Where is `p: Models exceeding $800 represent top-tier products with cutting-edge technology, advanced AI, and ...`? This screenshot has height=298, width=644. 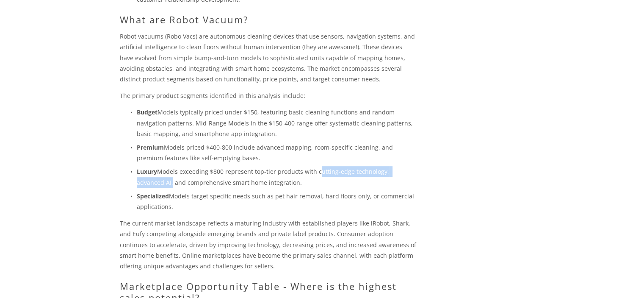
p: Models exceeding $800 represent top-tier products with cutting-edge technology, advanced AI, and ... is located at coordinates (276, 177).